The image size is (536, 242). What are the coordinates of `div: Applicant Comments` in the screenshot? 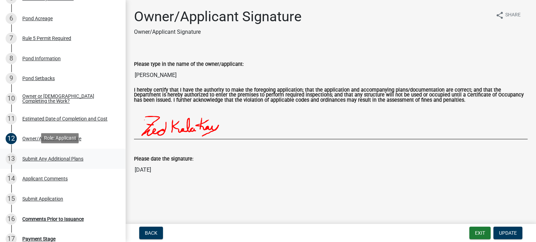 It's located at (45, 179).